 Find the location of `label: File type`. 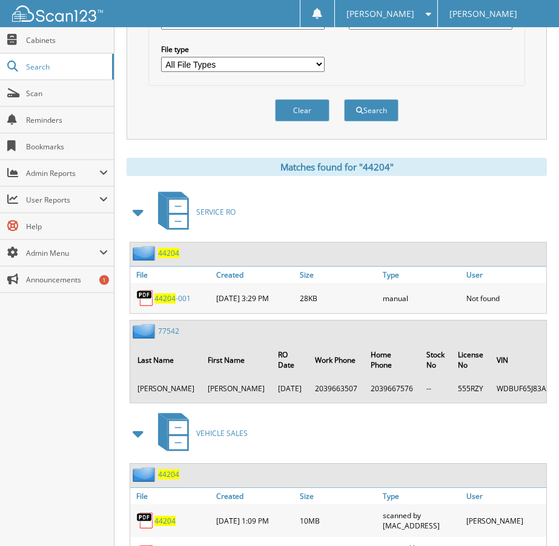

label: File type is located at coordinates (243, 49).